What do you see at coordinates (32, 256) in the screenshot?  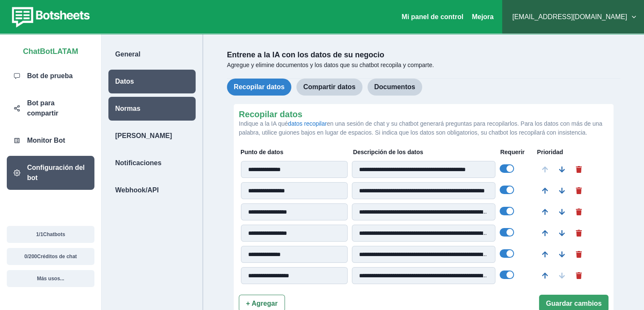 I see `font: 200` at bounding box center [32, 256].